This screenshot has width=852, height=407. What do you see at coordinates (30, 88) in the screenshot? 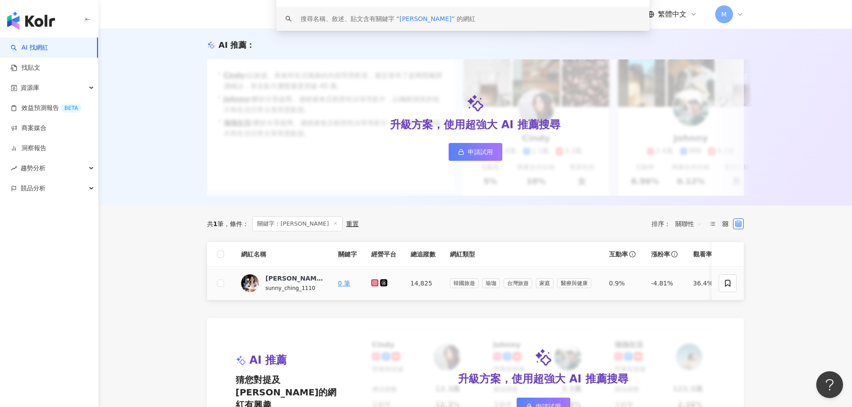
I see `span: 資源庫` at bounding box center [30, 88].